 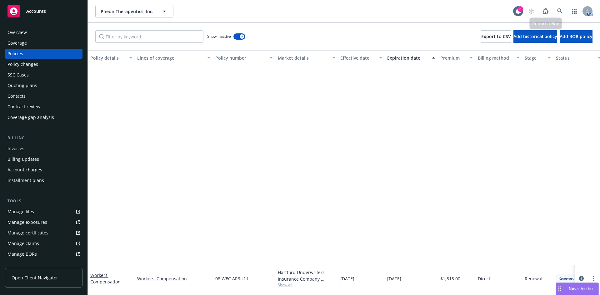 What do you see at coordinates (44, 107) in the screenshot?
I see `a: Contract review` at bounding box center [44, 107].